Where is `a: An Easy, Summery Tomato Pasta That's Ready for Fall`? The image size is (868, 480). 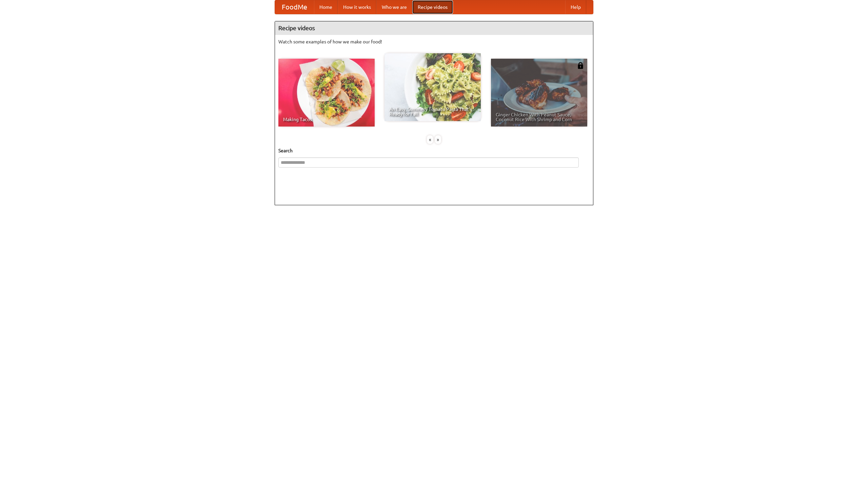
a: An Easy, Summery Tomato Pasta That's Ready for Fall is located at coordinates (432, 87).